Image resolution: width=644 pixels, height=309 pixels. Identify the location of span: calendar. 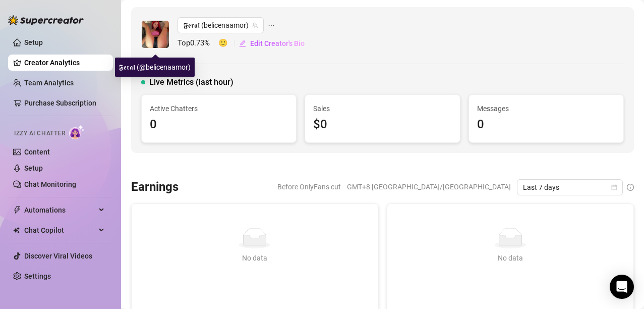
(615, 188).